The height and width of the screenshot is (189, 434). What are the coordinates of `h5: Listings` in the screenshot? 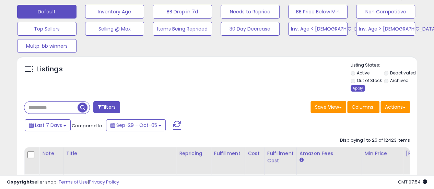 It's located at (49, 69).